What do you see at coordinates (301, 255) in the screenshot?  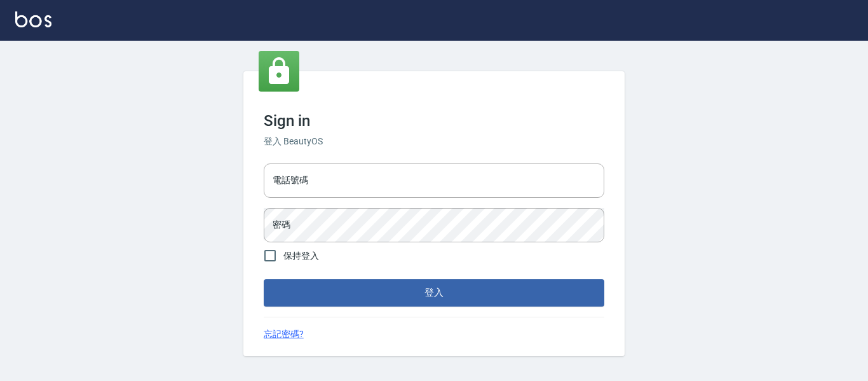 I see `span: 保持登入` at bounding box center [301, 255].